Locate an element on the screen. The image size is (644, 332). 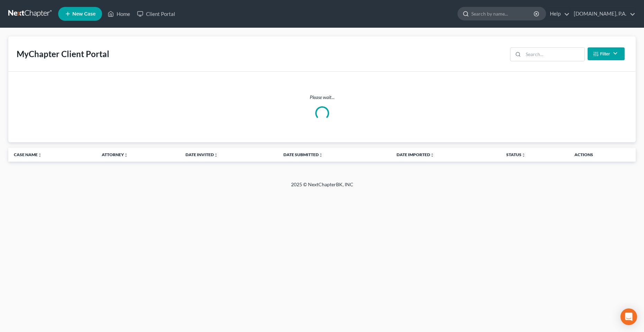
a: Date Invitedunfold_more is located at coordinates (202, 154).